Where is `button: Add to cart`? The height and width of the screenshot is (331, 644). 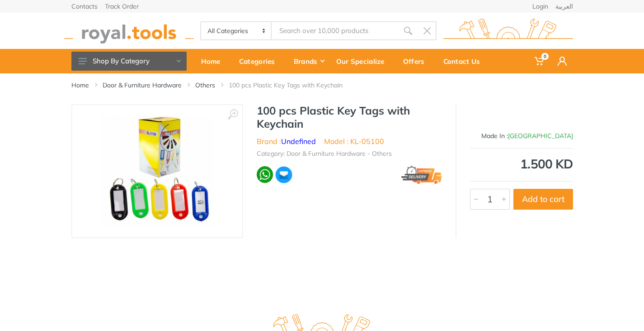
button: Add to cart is located at coordinates (543, 199).